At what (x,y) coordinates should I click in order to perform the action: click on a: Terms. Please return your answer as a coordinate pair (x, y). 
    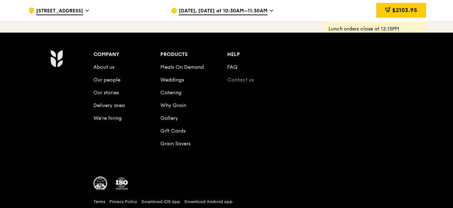
    Looking at the image, I should click on (99, 202).